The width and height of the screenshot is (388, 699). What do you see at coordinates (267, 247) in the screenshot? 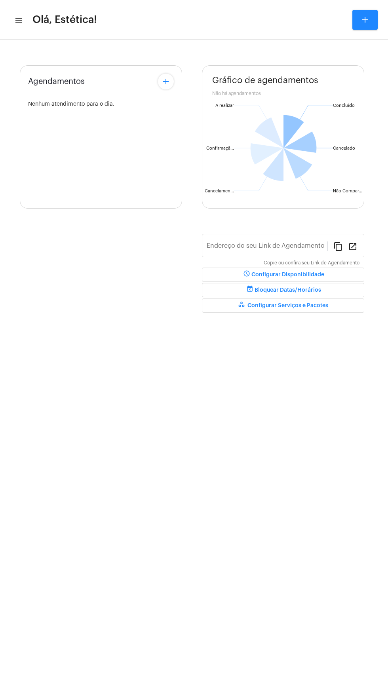
I see `input: Link` at bounding box center [267, 247].